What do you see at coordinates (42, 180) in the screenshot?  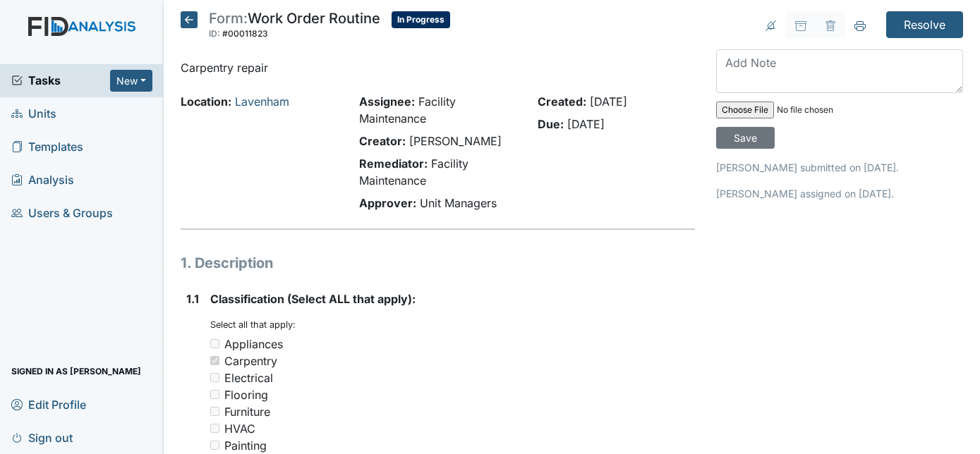 I see `span: Analysis` at bounding box center [42, 180].